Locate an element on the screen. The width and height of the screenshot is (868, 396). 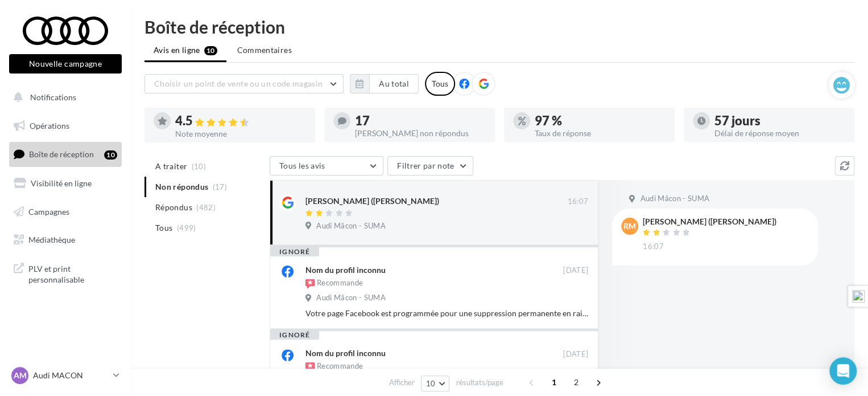
span: Campagnes is located at coordinates (49, 211).